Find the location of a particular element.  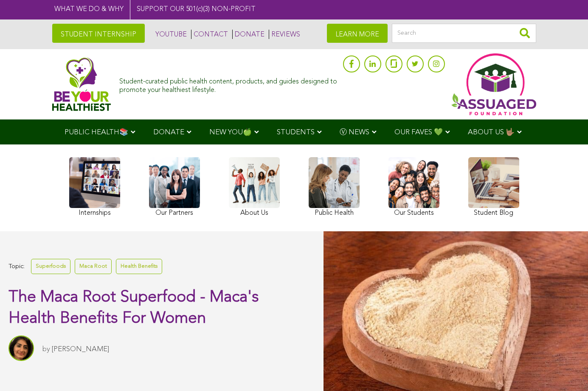

img: Assuaged App is located at coordinates (493, 84).